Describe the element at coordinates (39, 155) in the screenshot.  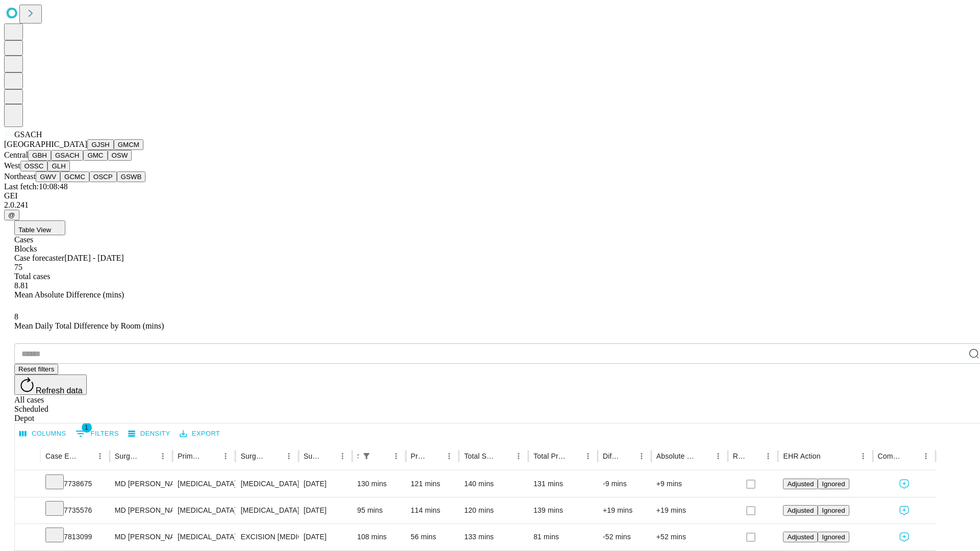
I see `button: GBH` at that location.